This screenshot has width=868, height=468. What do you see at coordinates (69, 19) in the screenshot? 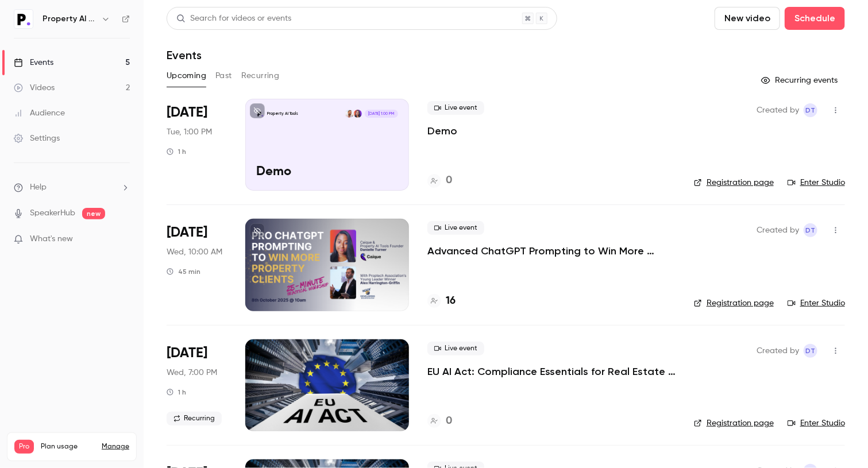
I see `h6: Property AI Tools` at bounding box center [69, 19].